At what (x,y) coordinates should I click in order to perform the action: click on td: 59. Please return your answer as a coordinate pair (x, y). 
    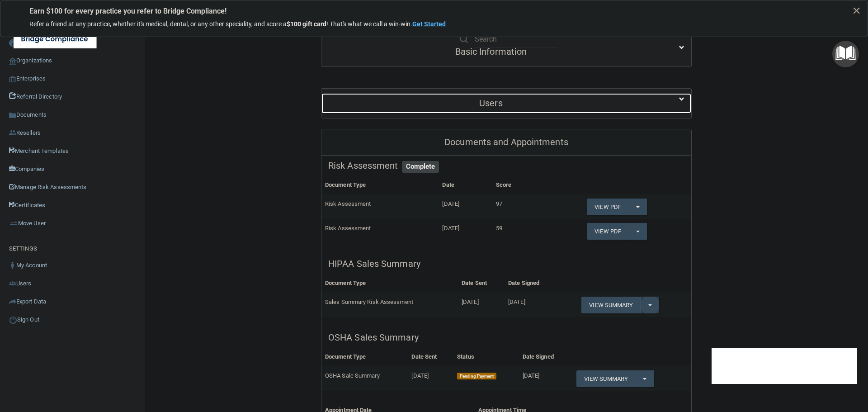
    Looking at the image, I should click on (518, 230).